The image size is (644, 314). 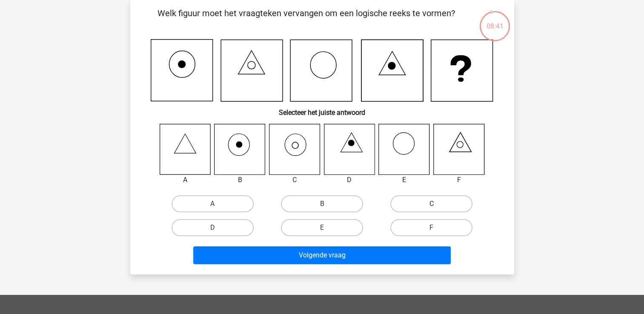 I want to click on div: E, so click(x=404, y=180).